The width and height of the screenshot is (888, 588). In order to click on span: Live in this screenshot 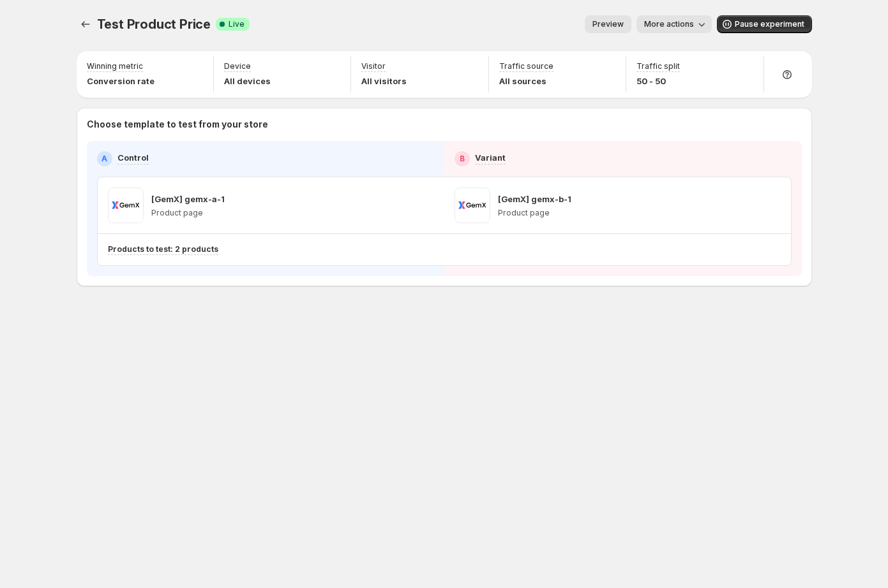, I will do `click(236, 24)`.